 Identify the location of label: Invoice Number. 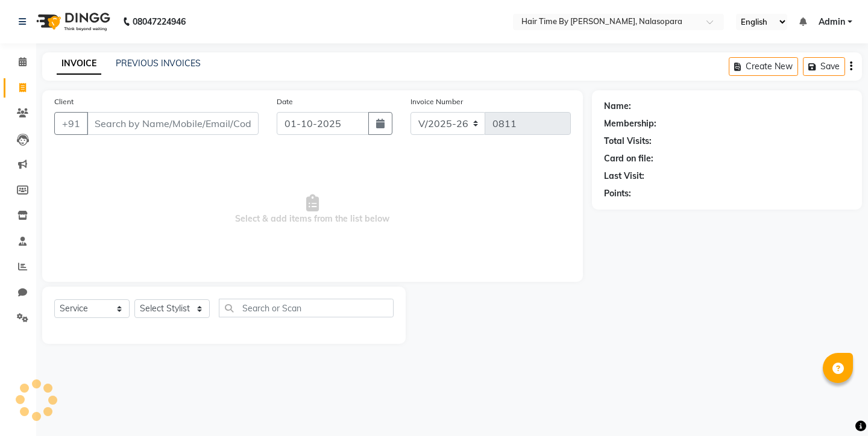
(436, 102).